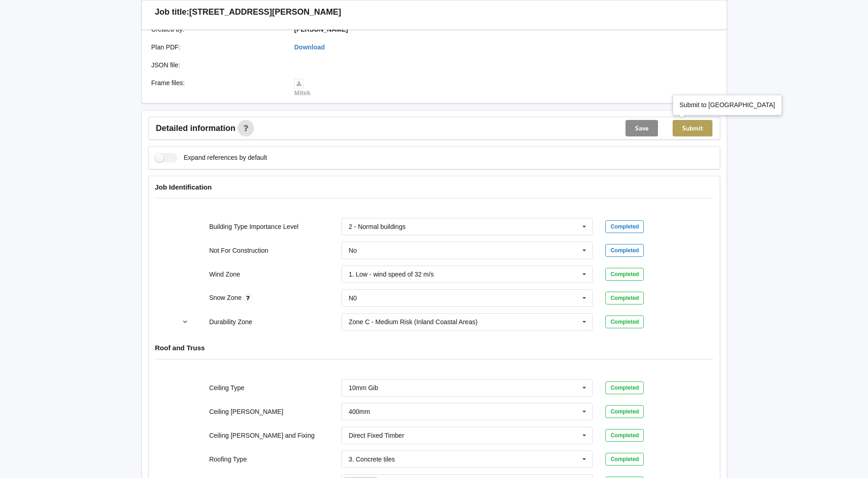 The width and height of the screenshot is (868, 478). I want to click on div: 3. Concrete tiles, so click(372, 459).